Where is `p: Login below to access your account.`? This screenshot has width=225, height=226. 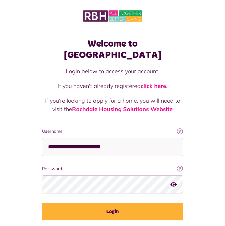 p: Login below to access your account. is located at coordinates (112, 71).